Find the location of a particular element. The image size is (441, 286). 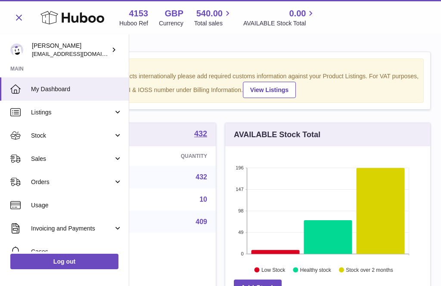

text: 147 is located at coordinates (239, 190).